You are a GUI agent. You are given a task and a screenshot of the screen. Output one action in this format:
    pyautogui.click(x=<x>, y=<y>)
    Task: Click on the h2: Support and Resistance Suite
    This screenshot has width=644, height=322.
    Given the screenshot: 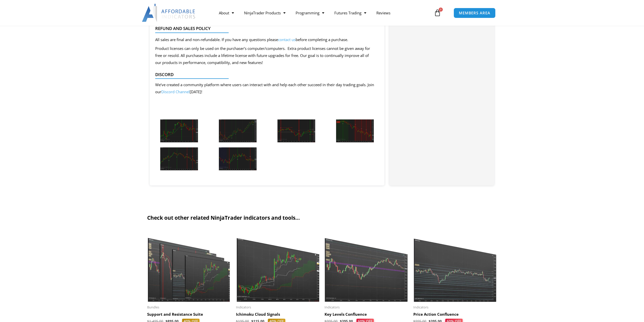 What is the action you would take?
    pyautogui.click(x=189, y=315)
    